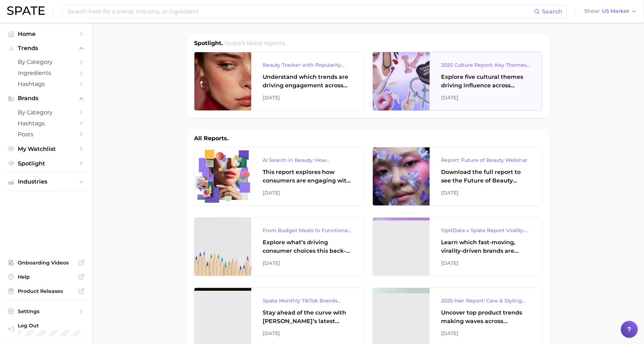 The image size is (644, 344). I want to click on span: My Watchlist, so click(46, 149).